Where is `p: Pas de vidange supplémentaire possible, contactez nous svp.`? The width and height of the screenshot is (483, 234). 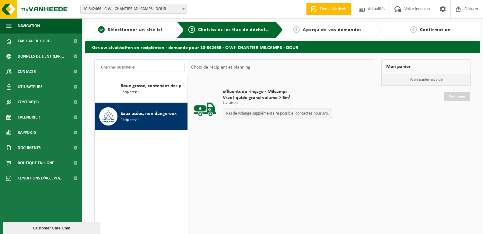 p: Pas de vidange supplémentaire possible, contactez nous svp. is located at coordinates (277, 113).